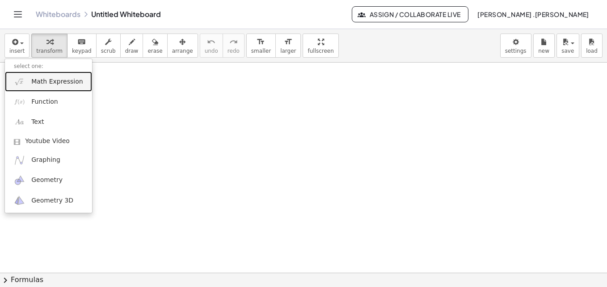 This screenshot has width=607, height=287. I want to click on span: settings, so click(516, 51).